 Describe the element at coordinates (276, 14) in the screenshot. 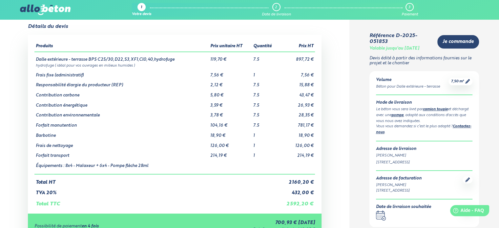

I see `div: Date de livraison` at that location.